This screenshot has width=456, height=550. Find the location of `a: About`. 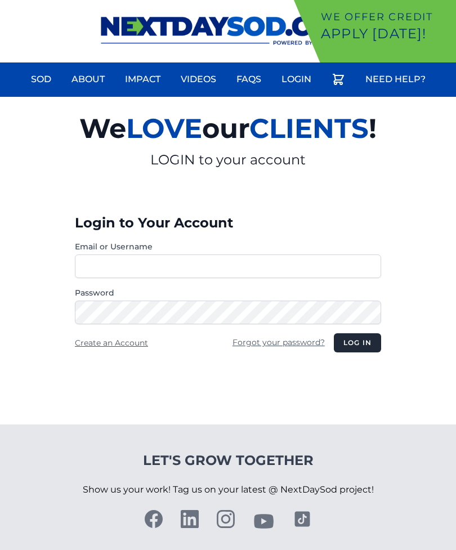

a: About is located at coordinates (88, 79).